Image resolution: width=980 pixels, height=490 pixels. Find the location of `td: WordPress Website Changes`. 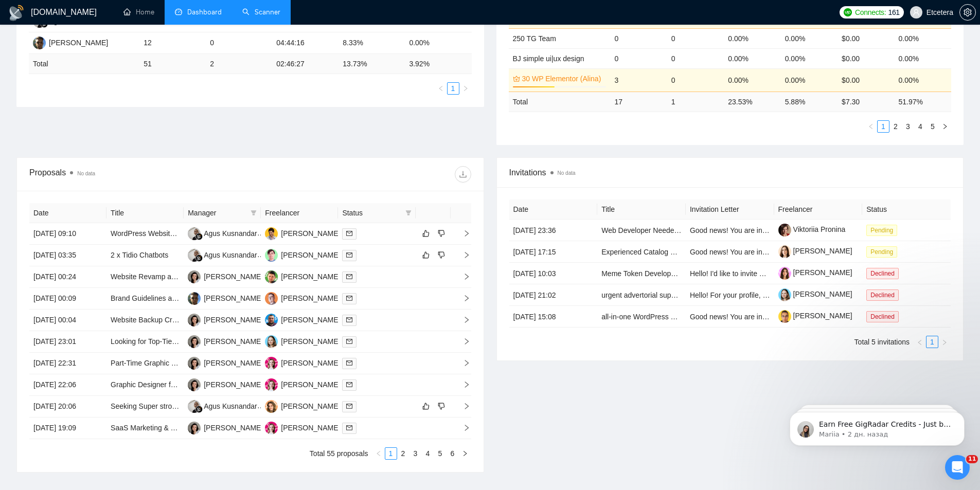

td: WordPress Website Changes is located at coordinates (145, 234).